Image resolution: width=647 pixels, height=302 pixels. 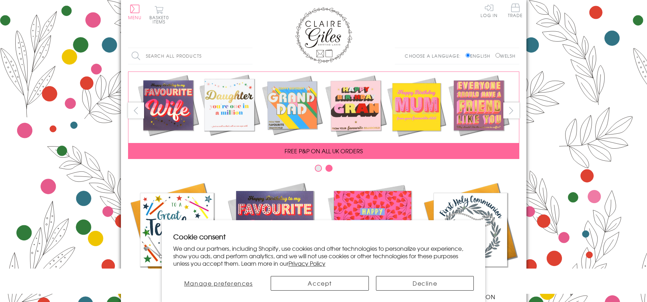 I want to click on a: Privacy Policy, so click(x=307, y=263).